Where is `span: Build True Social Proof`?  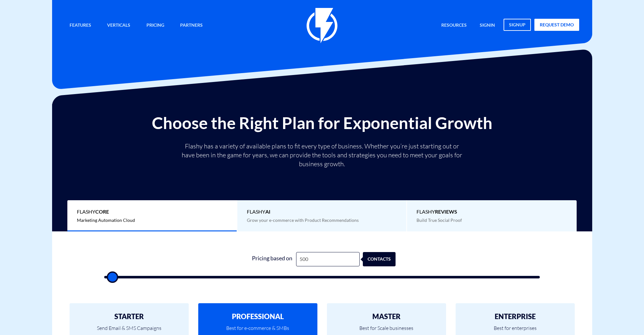 span: Build True Social Proof is located at coordinates (439, 220).